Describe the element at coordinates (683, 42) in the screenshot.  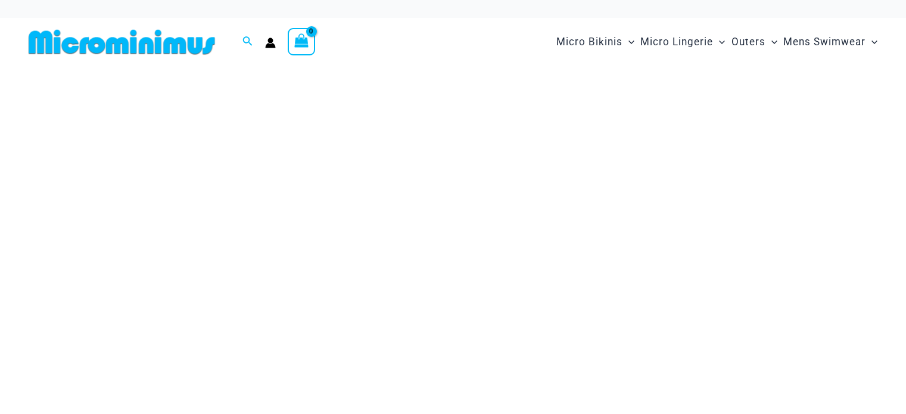
I see `a: Micro LingerieMenu ToggleMenu Toggle` at that location.